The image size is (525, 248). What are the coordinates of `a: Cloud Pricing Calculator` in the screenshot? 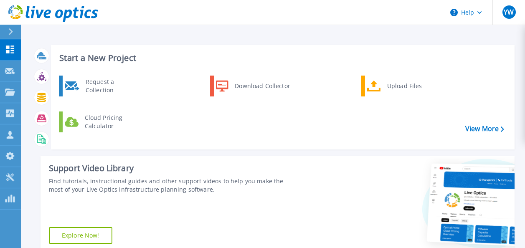 It's located at (101, 122).